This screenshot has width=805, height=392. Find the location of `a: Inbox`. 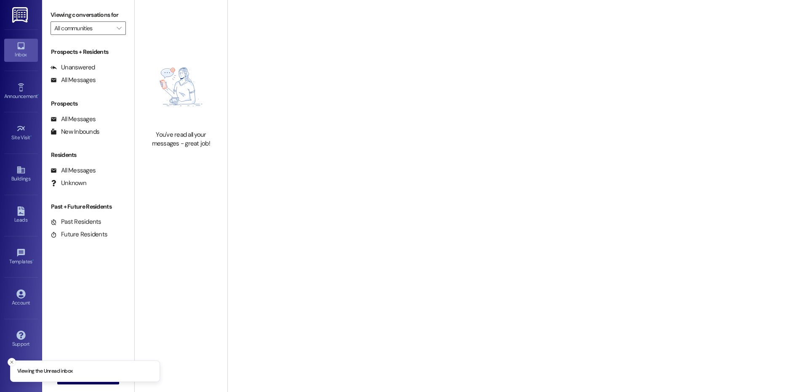

a: Inbox is located at coordinates (21, 50).